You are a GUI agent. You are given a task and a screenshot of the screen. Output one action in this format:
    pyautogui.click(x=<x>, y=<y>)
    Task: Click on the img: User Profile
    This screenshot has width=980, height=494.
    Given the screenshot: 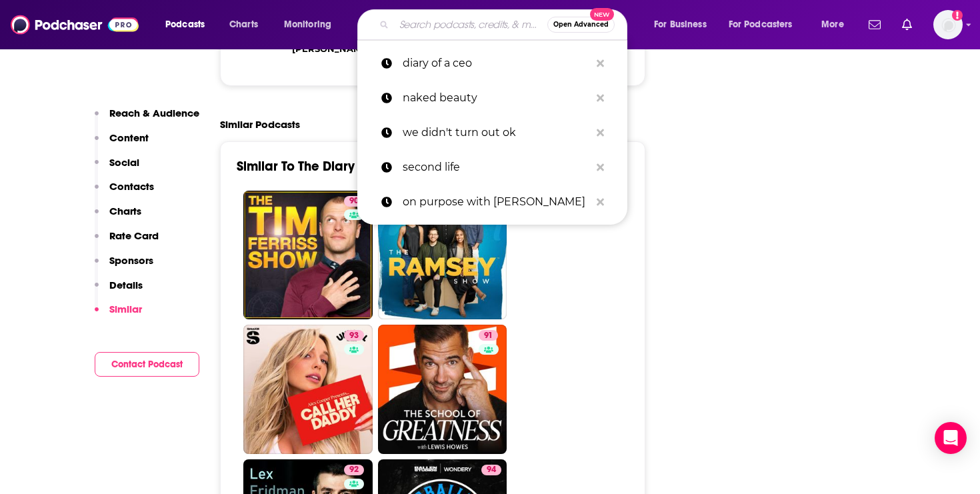 What is the action you would take?
    pyautogui.click(x=948, y=25)
    